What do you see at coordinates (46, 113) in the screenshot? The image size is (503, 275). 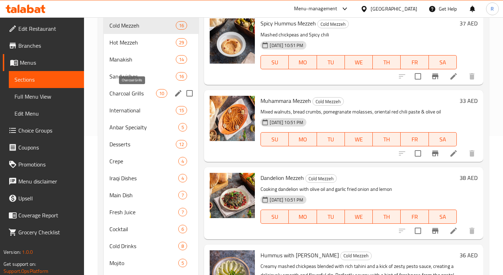 I see `span: Edit Menu` at bounding box center [46, 113].